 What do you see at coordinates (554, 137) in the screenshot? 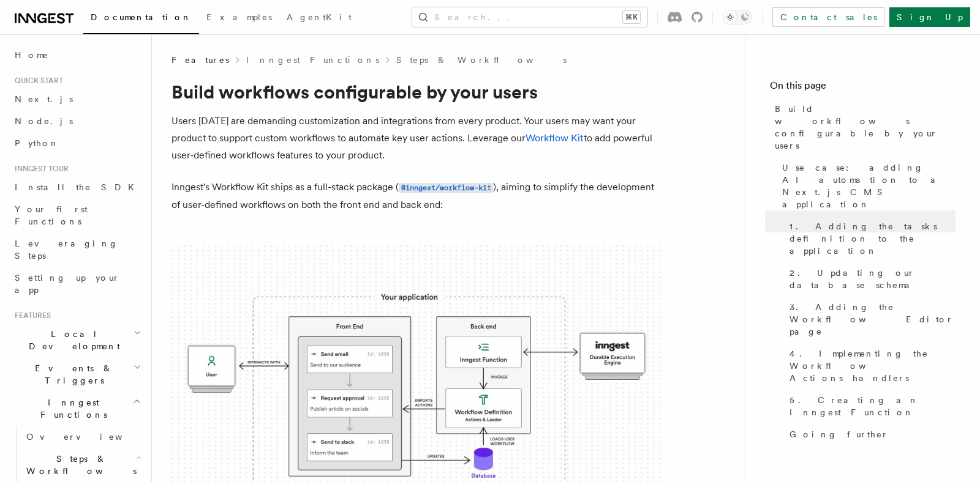
I see `a: Workflow Kit` at bounding box center [554, 137].